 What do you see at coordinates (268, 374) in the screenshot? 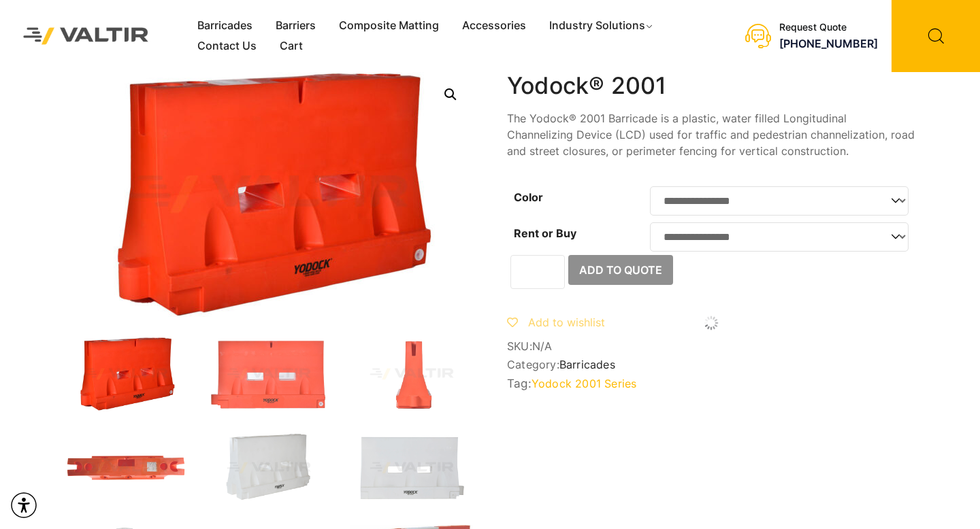
I see `img: 2001_Org_Front.jpg` at bounding box center [268, 374].